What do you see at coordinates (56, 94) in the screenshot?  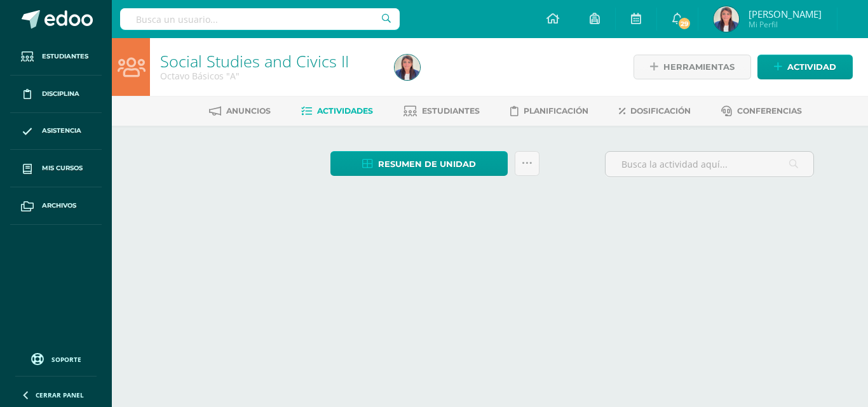 I see `a: Disciplina` at bounding box center [56, 94].